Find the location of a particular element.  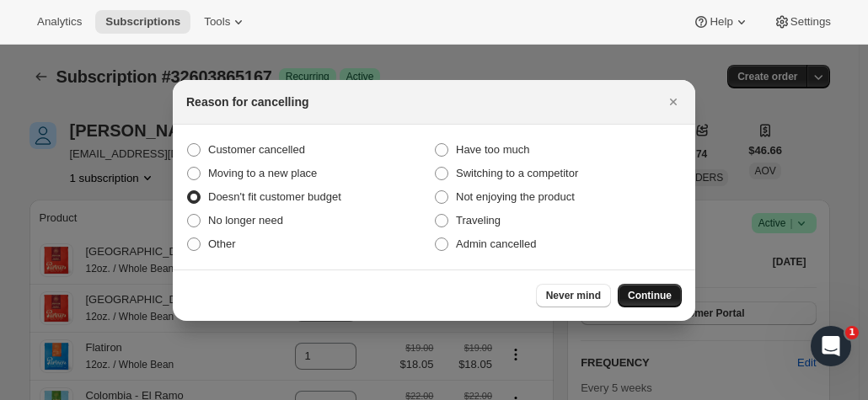

button: Never mind is located at coordinates (573, 295).